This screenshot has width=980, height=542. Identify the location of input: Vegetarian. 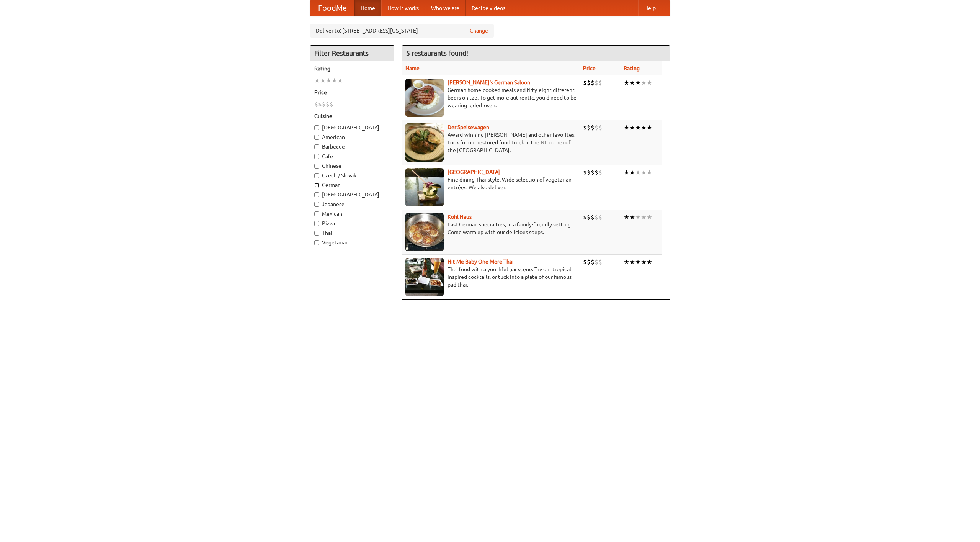
(316, 242).